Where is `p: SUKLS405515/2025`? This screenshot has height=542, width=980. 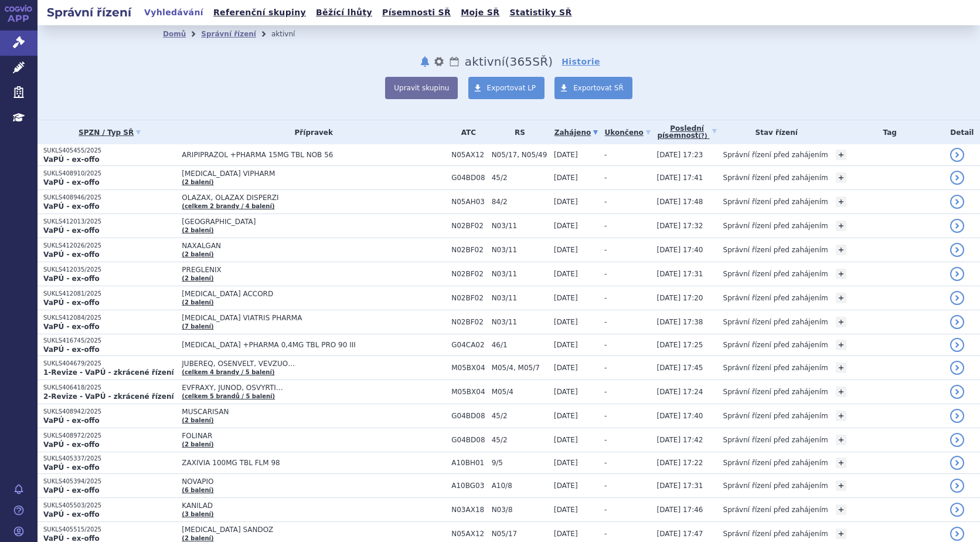
p: SUKLS405515/2025 is located at coordinates (110, 529).